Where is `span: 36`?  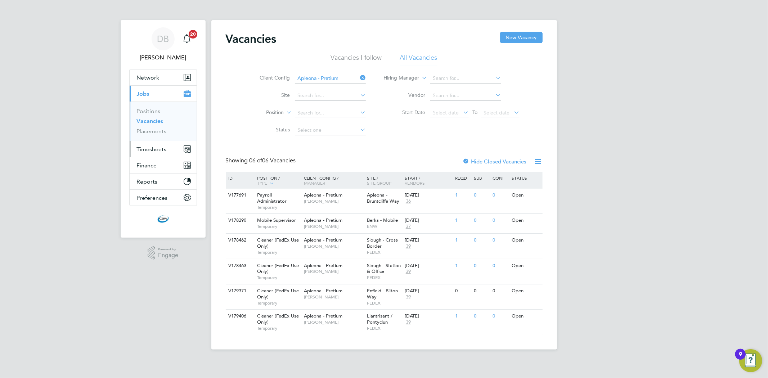
span: 36 is located at coordinates (408, 201).